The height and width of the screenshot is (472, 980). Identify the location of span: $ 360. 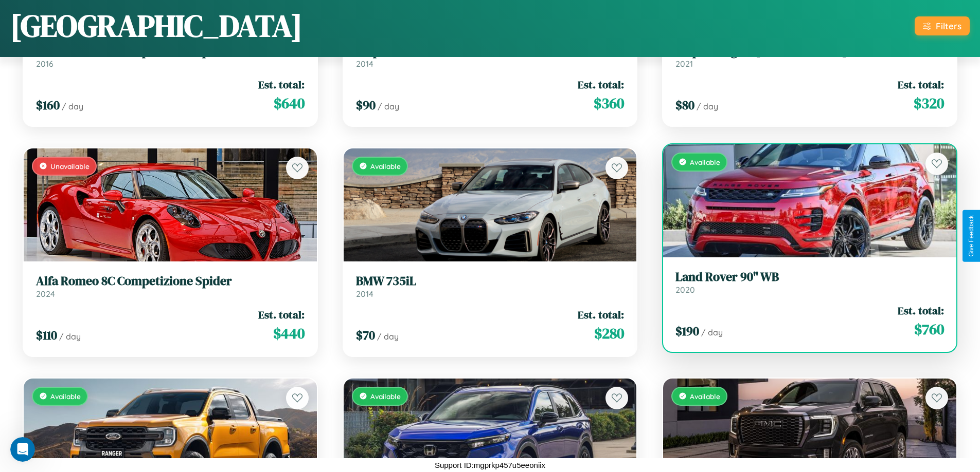
(608, 103).